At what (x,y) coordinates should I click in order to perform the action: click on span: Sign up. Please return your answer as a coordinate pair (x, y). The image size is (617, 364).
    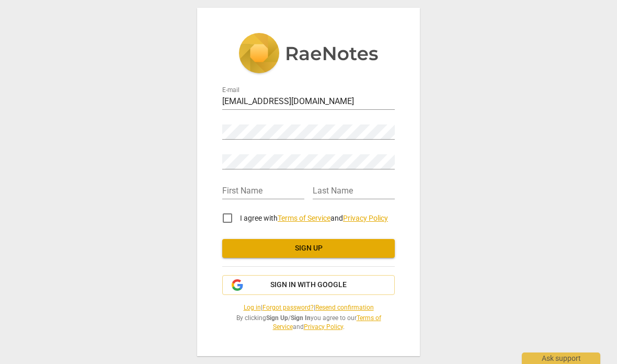
    Looking at the image, I should click on (308, 249).